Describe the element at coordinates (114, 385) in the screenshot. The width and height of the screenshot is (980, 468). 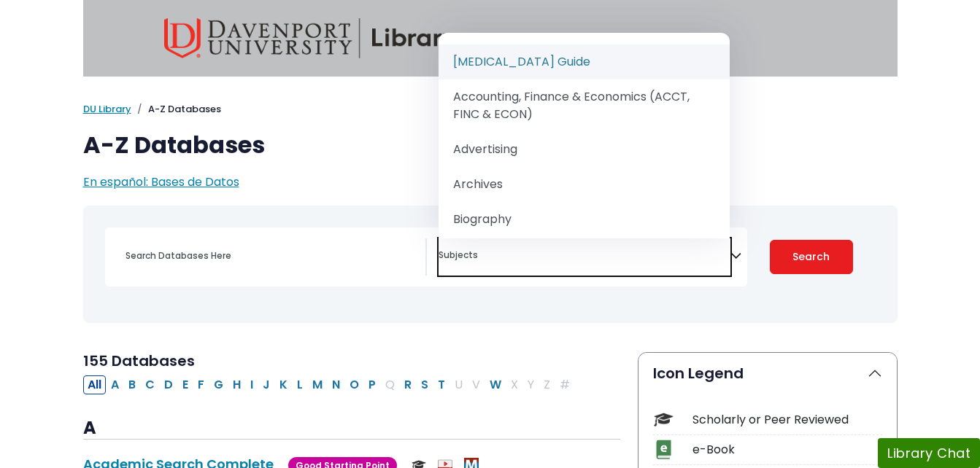
I see `button: Filter Results A` at that location.